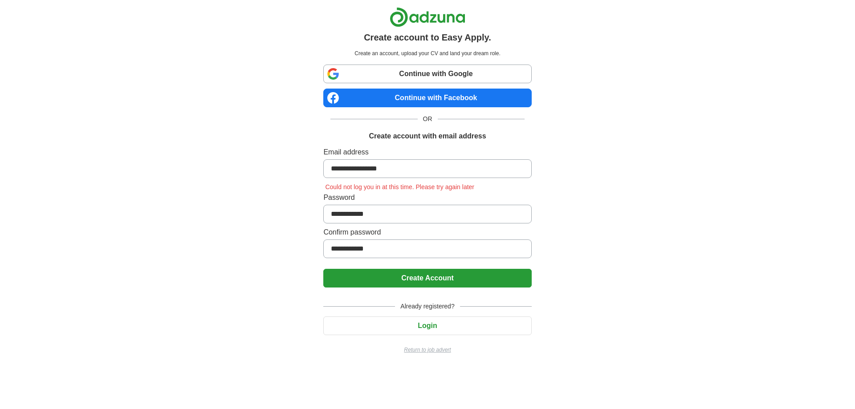 The image size is (855, 409). What do you see at coordinates (427, 198) in the screenshot?
I see `label: Password` at bounding box center [427, 198].